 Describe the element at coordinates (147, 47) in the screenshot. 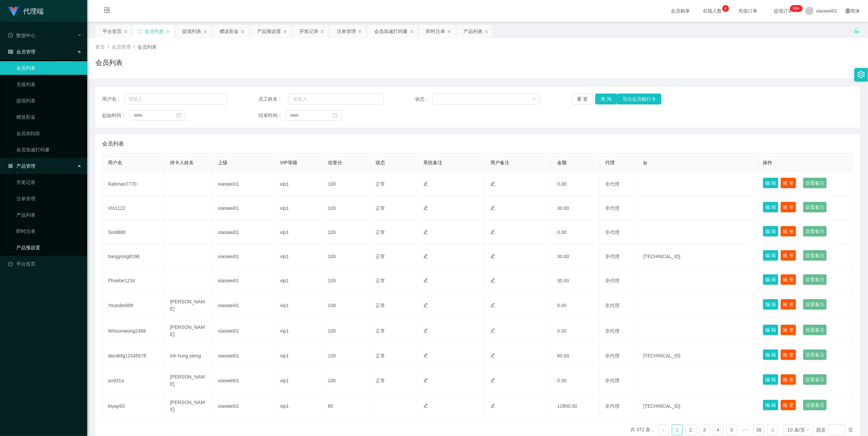

I see `span: 会员列表` at that location.